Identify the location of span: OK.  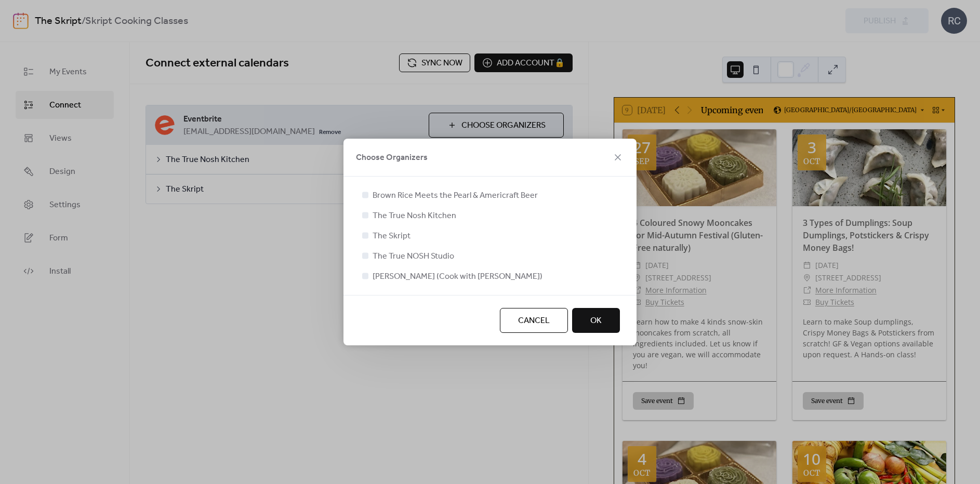
(596, 321).